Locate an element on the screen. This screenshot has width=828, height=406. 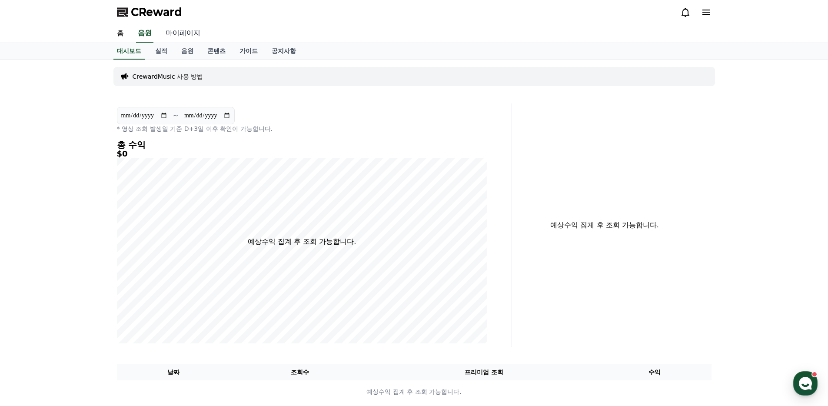
th: 날짜 is located at coordinates (173, 372).